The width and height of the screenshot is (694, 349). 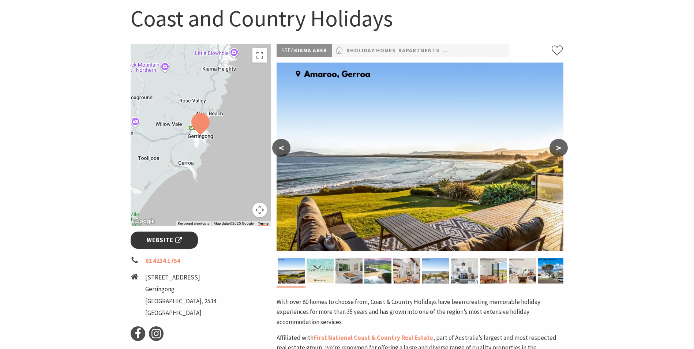 What do you see at coordinates (144, 221) in the screenshot?
I see `a: Open this area in Google Maps (opens a new window)` at bounding box center [144, 221].